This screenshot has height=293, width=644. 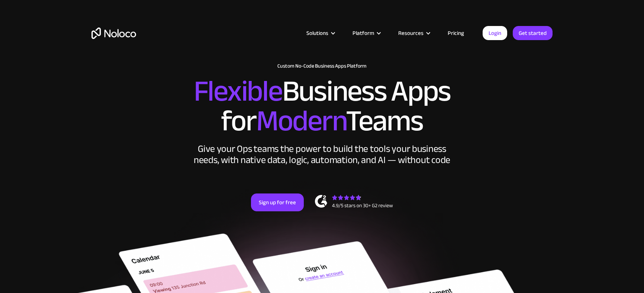 What do you see at coordinates (322, 106) in the screenshot?
I see `h2: Business Apps for Teams` at bounding box center [322, 106].